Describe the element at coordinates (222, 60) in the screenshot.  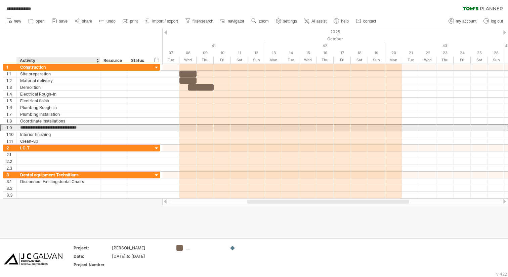
I see `div: Friday, 10 October 2025` at that location.